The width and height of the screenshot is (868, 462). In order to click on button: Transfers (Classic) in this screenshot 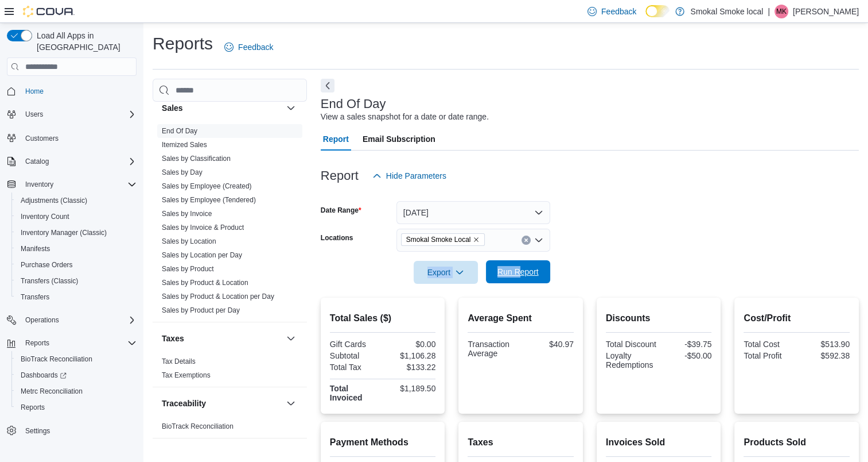, I will do `click(76, 280)`.